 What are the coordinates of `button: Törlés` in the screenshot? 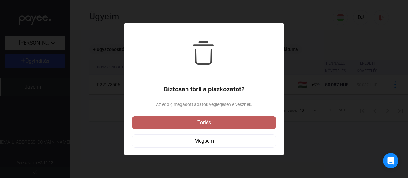 It's located at (204, 123).